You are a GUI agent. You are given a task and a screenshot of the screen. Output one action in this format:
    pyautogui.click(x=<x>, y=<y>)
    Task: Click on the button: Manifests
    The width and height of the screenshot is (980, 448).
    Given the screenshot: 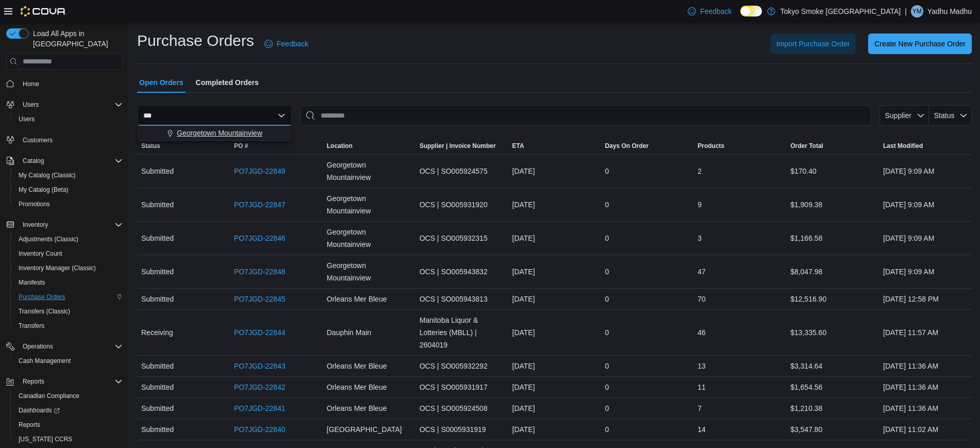 What is the action you would take?
    pyautogui.click(x=69, y=282)
    